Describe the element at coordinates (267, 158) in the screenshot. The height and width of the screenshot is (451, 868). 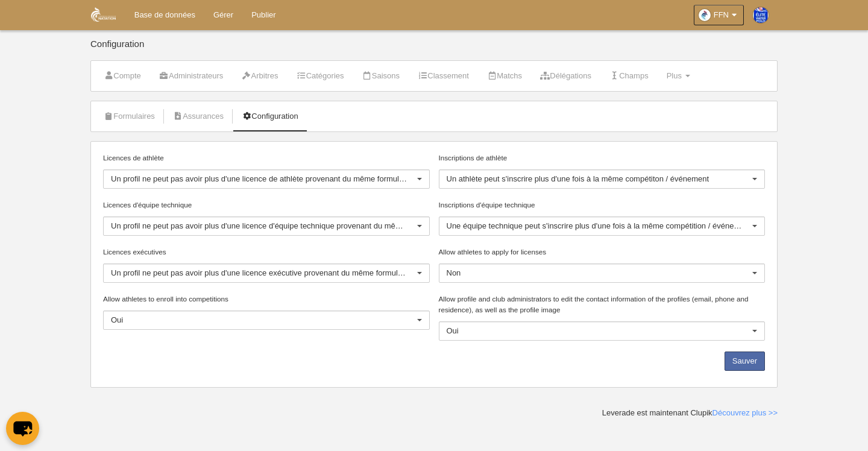
I see `label: Licences de athlète` at that location.